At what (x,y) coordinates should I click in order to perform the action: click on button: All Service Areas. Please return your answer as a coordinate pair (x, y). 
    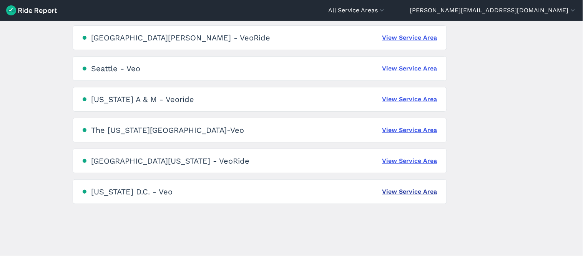
    Looking at the image, I should click on (357, 10).